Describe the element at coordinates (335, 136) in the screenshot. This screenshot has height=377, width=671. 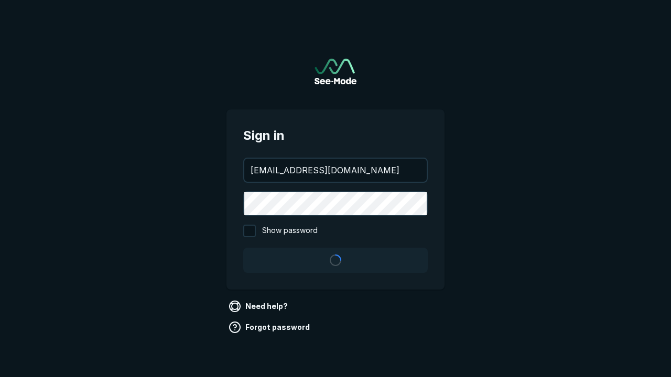
I see `span: Sign in` at that location.